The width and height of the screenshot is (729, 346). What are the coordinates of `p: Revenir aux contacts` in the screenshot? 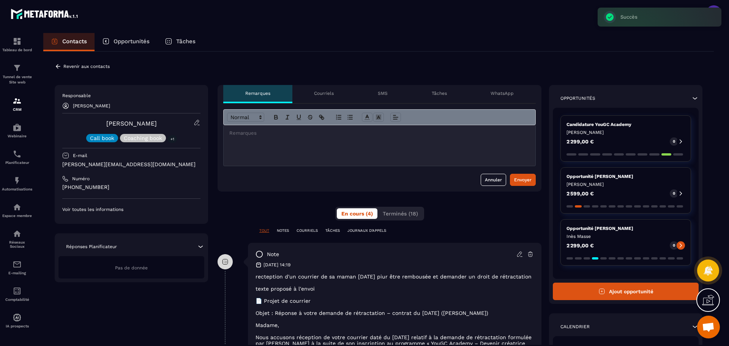 It's located at (87, 66).